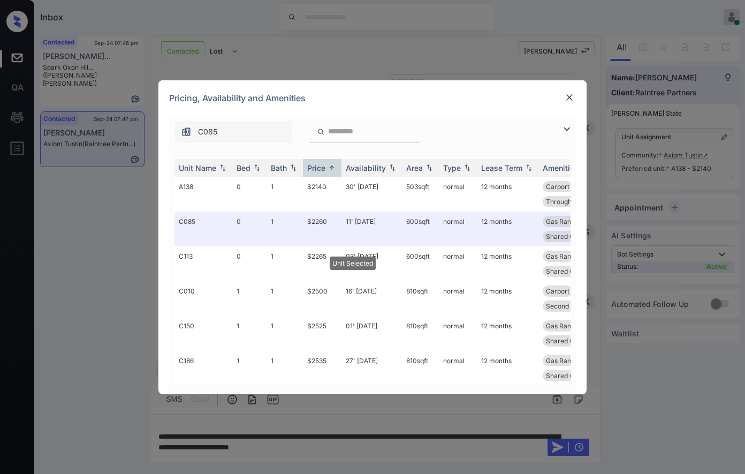 The image size is (745, 474). I want to click on td: C010, so click(203, 298).